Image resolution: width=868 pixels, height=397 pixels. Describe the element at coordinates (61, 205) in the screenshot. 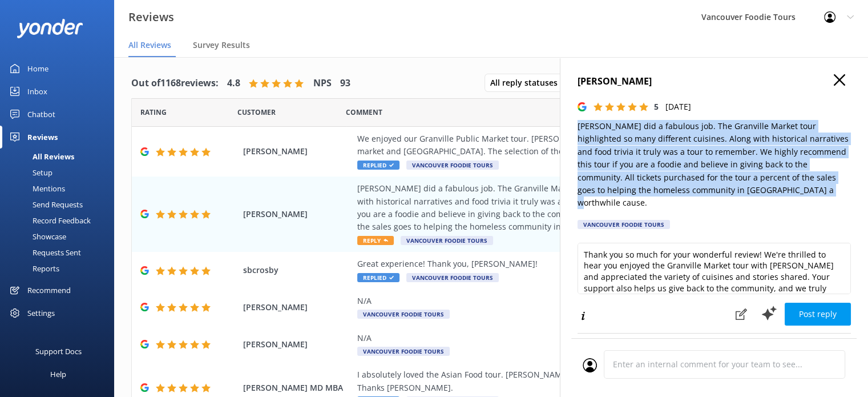

I see `a: Send Requests` at that location.